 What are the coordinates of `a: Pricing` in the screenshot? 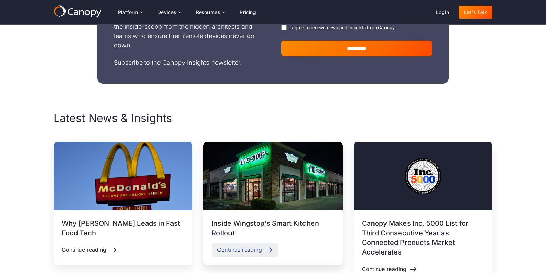 It's located at (248, 12).